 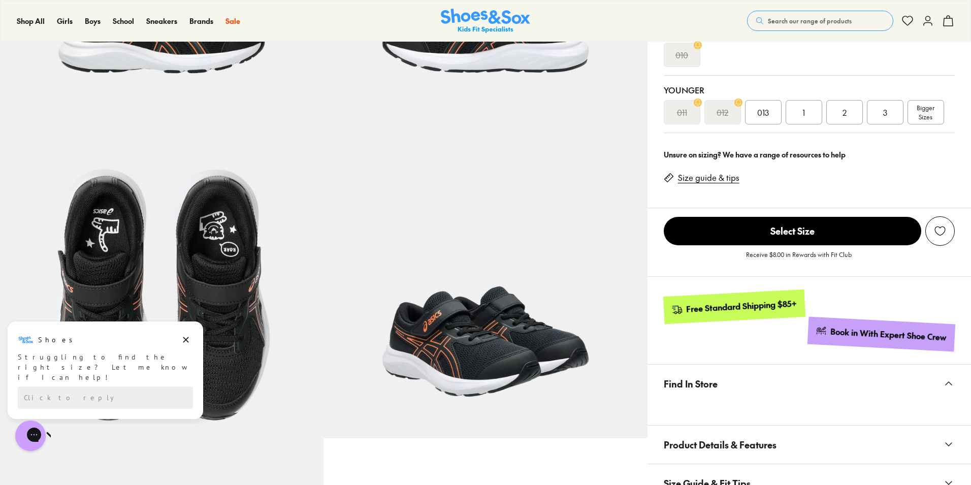 I want to click on span: Shop All, so click(x=30, y=21).